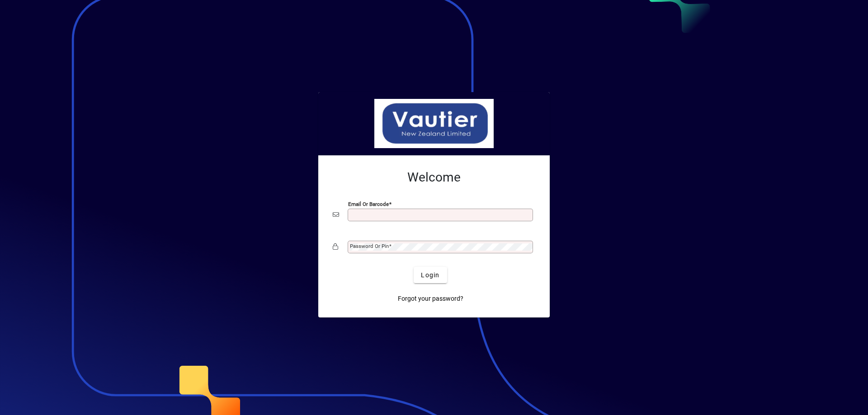  I want to click on button: Login, so click(430, 276).